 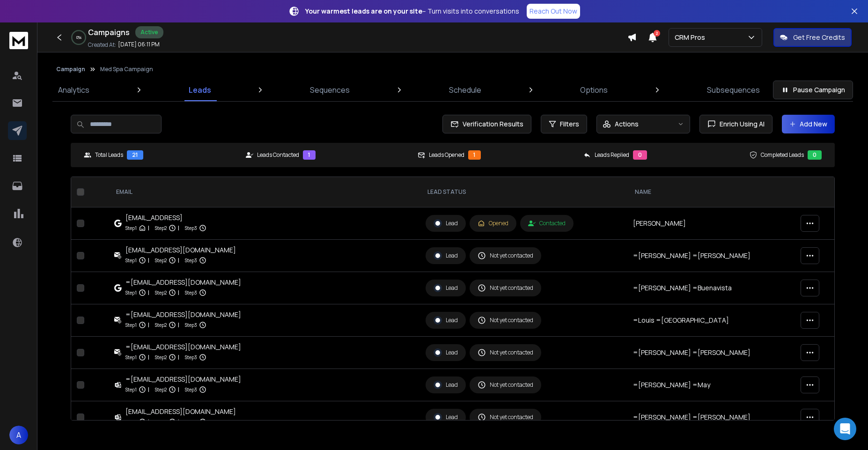 I want to click on div: Contacted, so click(x=547, y=223).